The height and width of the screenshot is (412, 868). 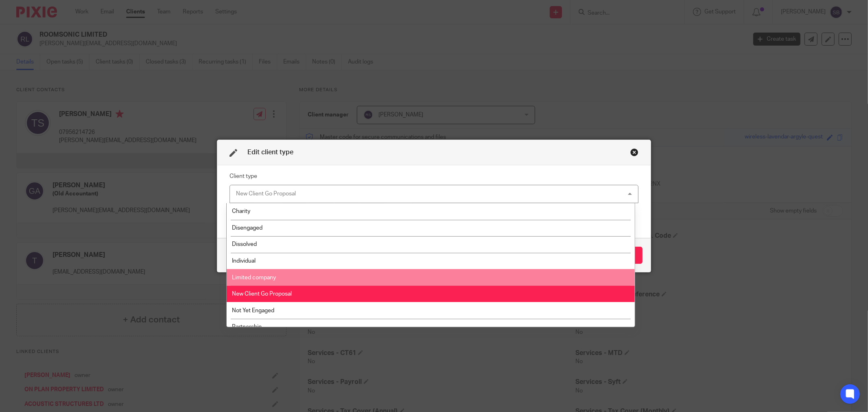 I want to click on span: Dissolved, so click(x=244, y=244).